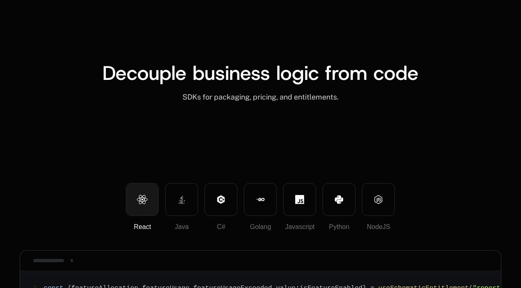  What do you see at coordinates (260, 97) in the screenshot?
I see `span: SDKs for packaging, pricing, and entitlements.` at bounding box center [260, 97].